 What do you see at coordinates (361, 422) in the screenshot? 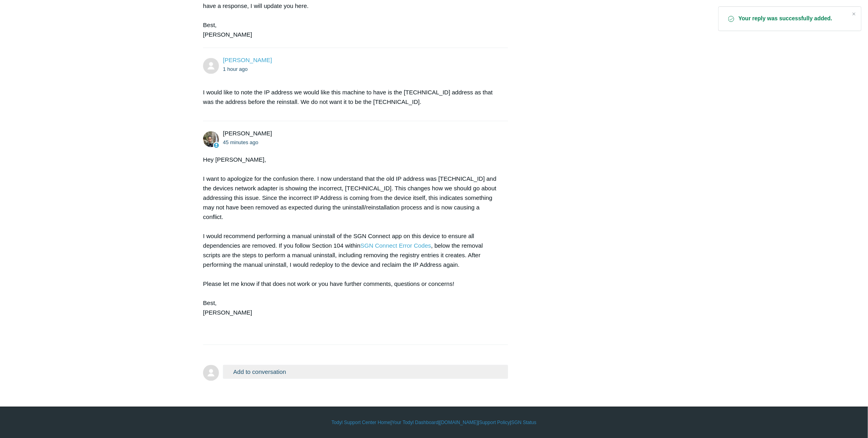
I see `a: Todyl Support Center Home` at bounding box center [361, 422].